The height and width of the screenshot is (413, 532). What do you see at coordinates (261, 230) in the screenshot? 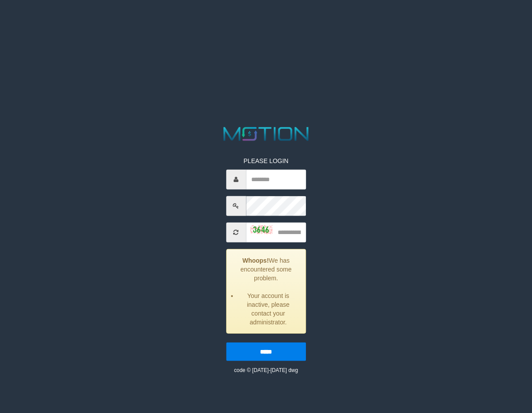
I see `img: captcha` at bounding box center [261, 230].